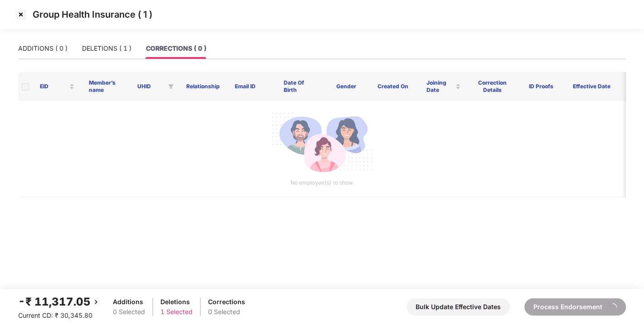 This screenshot has height=325, width=644. I want to click on span: Current CD: ₹ 30,345.80, so click(55, 315).